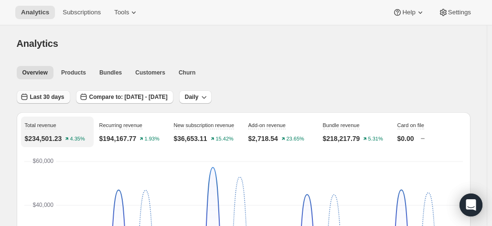 The image size is (492, 226). I want to click on button: Subscriptions, so click(82, 12).